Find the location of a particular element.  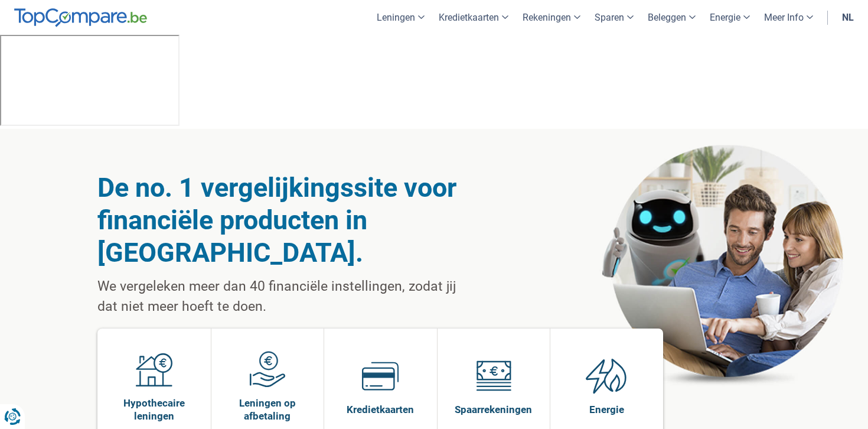

span: Kredietkaarten is located at coordinates (380, 409).